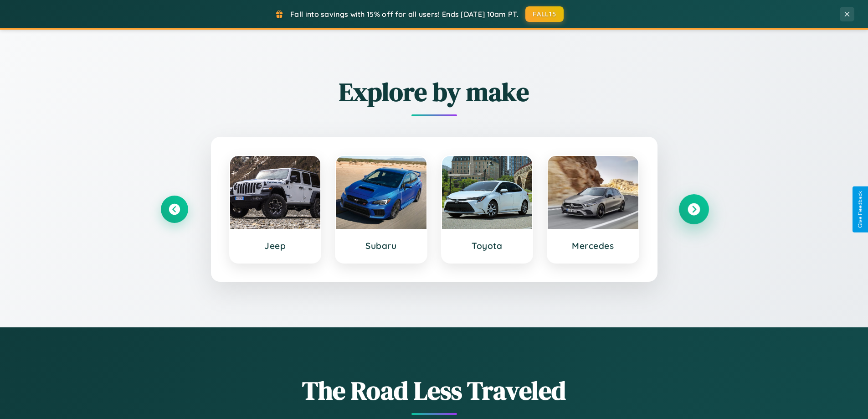 This screenshot has width=868, height=419. Describe the element at coordinates (593, 246) in the screenshot. I see `h3: Mercedes` at that location.